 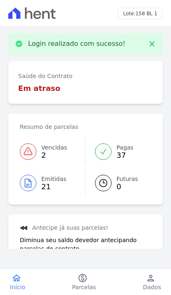 What do you see at coordinates (140, 14) in the screenshot?
I see `h3: Lote:` at bounding box center [140, 14].